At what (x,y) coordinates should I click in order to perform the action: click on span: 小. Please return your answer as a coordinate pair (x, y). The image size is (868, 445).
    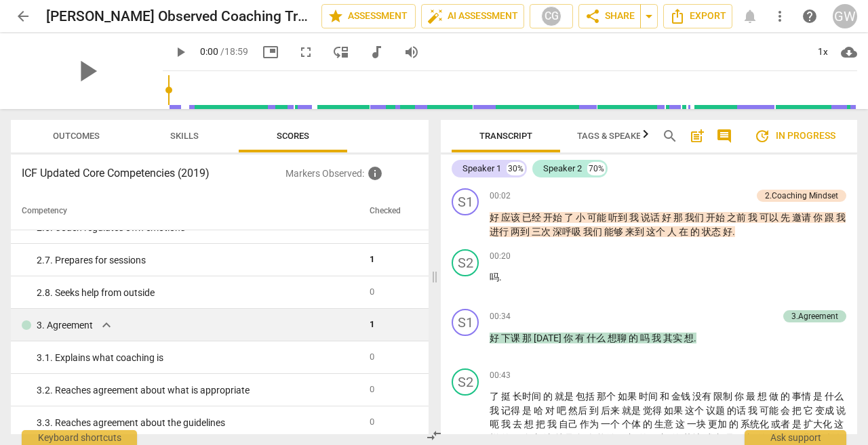
    Looking at the image, I should click on (582, 217).